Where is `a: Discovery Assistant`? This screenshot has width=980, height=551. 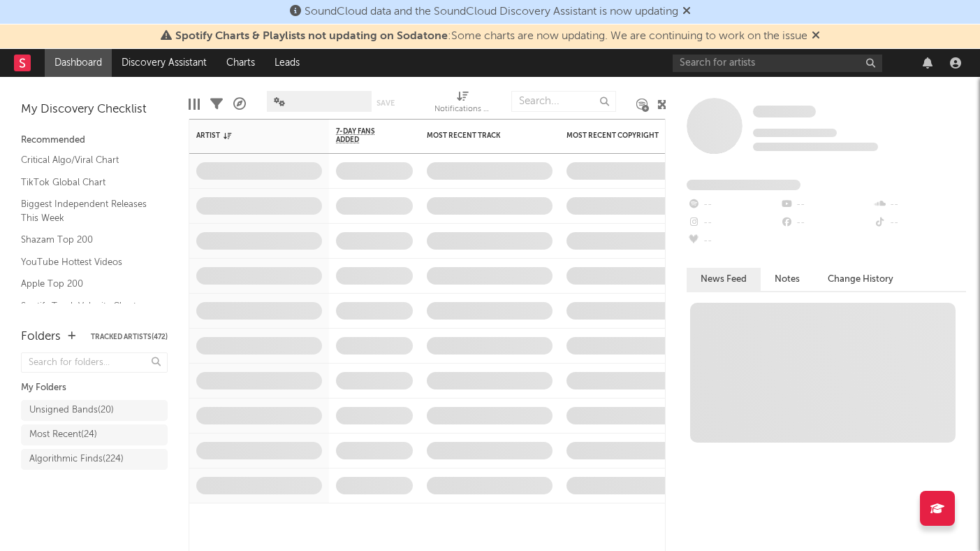 a: Discovery Assistant is located at coordinates (165, 63).